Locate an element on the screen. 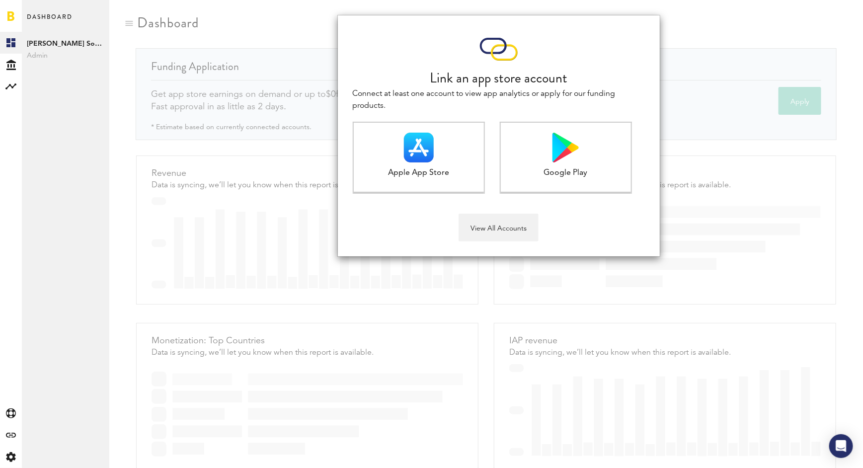  div: Google Play is located at coordinates (566, 173).